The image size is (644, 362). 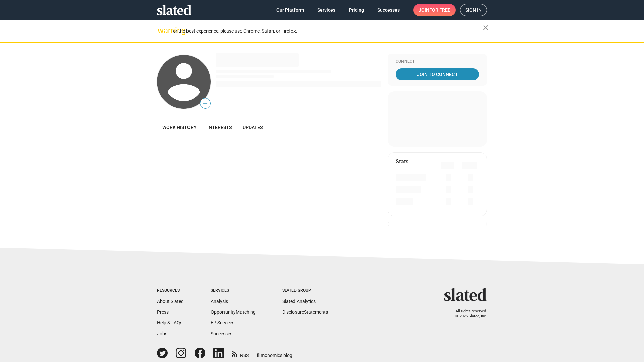 What do you see at coordinates (222, 323) in the screenshot?
I see `a: EP Services` at bounding box center [222, 323].